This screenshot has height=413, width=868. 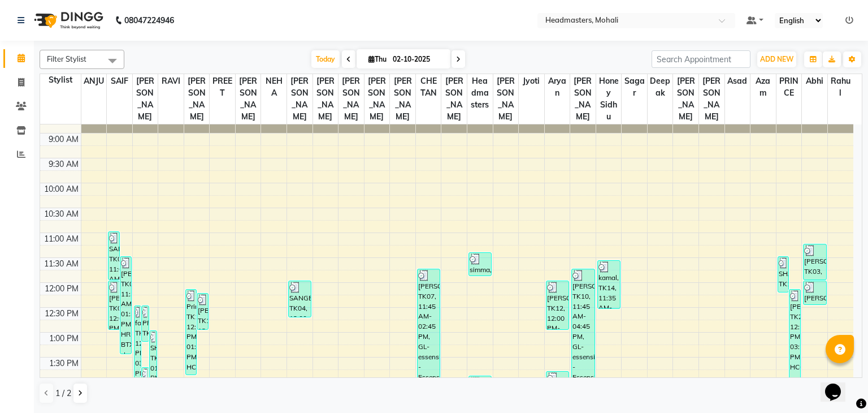 I want to click on div: 10:30 AM, so click(x=61, y=214).